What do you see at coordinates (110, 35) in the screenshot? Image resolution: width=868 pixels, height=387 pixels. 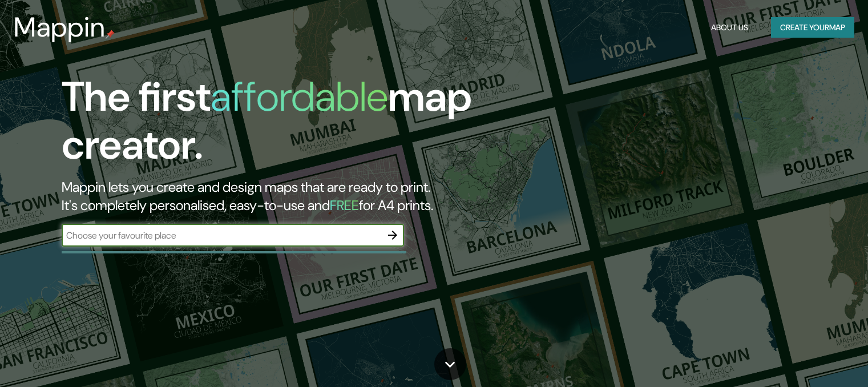 I see `img: mappin-pin` at bounding box center [110, 35].